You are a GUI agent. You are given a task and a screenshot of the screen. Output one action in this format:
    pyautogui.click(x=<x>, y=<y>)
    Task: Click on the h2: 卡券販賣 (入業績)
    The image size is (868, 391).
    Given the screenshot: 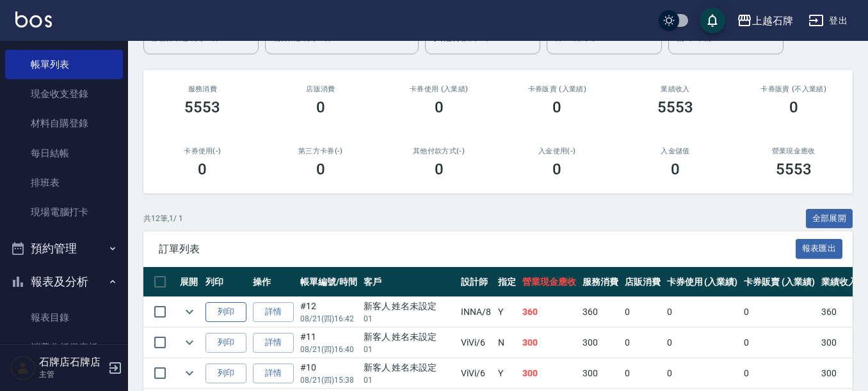 What is the action you would take?
    pyautogui.click(x=557, y=89)
    